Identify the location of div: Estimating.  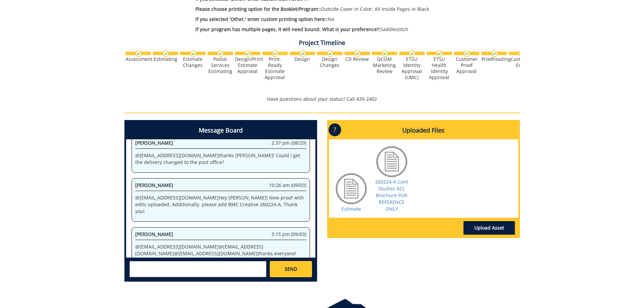
(165, 59).